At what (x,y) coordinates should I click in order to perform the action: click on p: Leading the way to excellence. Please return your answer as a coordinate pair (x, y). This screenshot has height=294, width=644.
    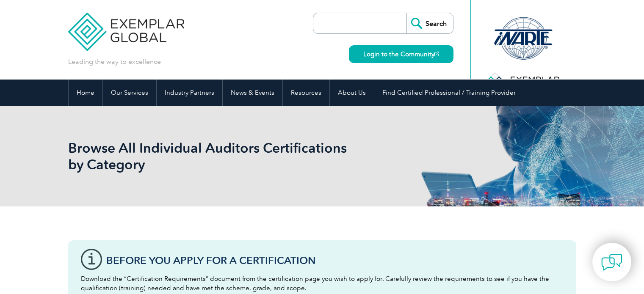
    Looking at the image, I should click on (114, 61).